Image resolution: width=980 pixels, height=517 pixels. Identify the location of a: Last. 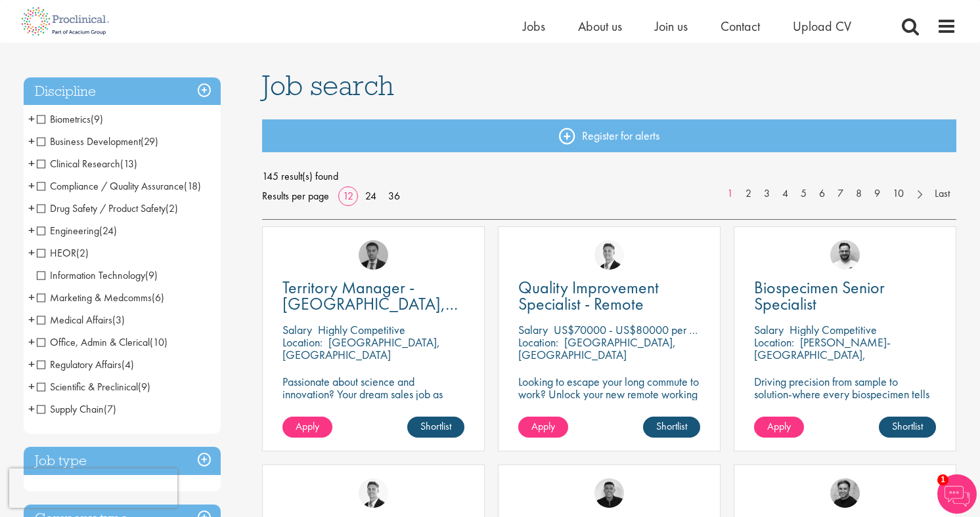
(942, 194).